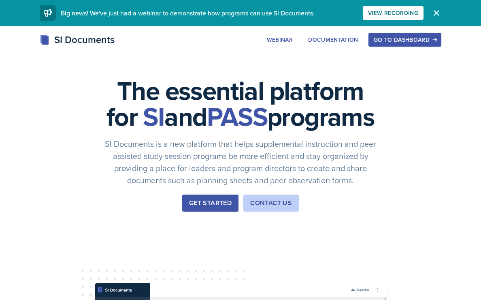  What do you see at coordinates (271, 203) in the screenshot?
I see `div: Contact Us` at bounding box center [271, 203].